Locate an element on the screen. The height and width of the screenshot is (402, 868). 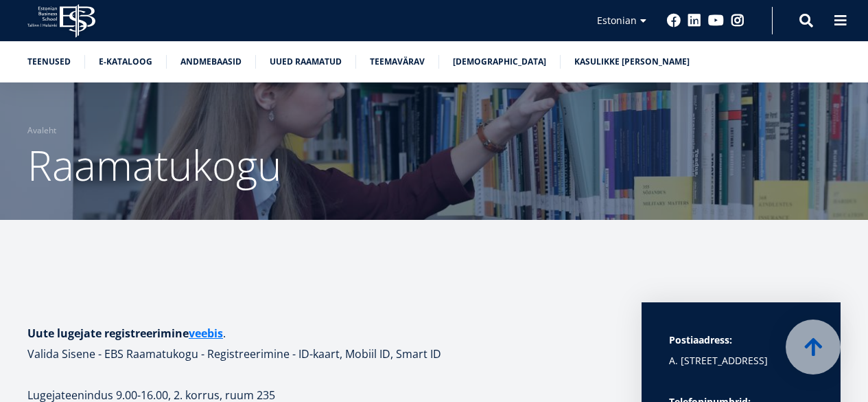
span: Raamatukogu is located at coordinates (154, 165).